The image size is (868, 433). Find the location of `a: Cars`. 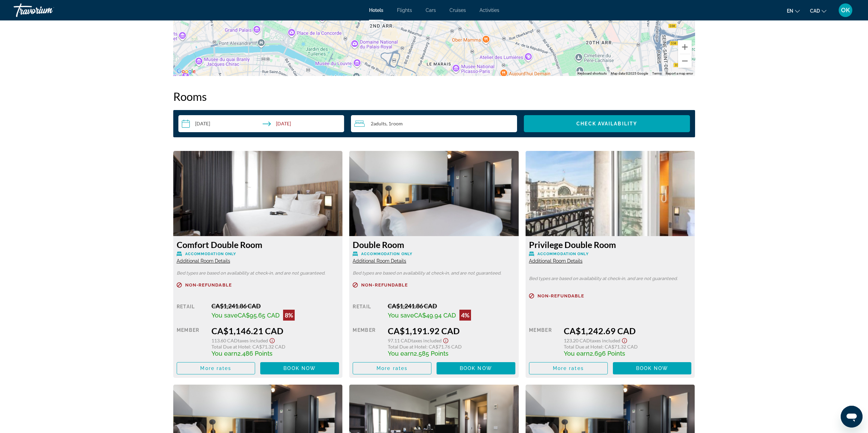

a: Cars is located at coordinates (431, 10).